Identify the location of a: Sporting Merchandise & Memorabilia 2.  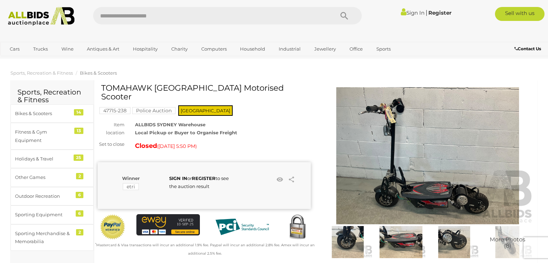
(52, 237).